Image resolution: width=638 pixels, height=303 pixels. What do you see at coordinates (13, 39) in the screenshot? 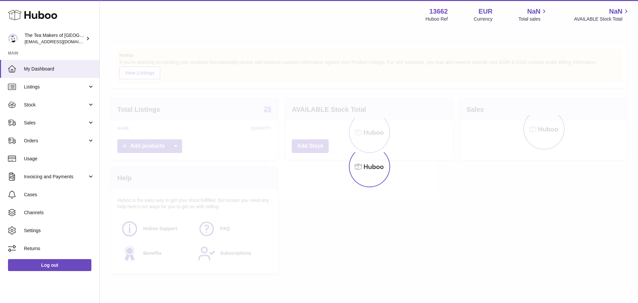
I see `img: internalAdmin-13662@internal.huboo.com` at bounding box center [13, 39].